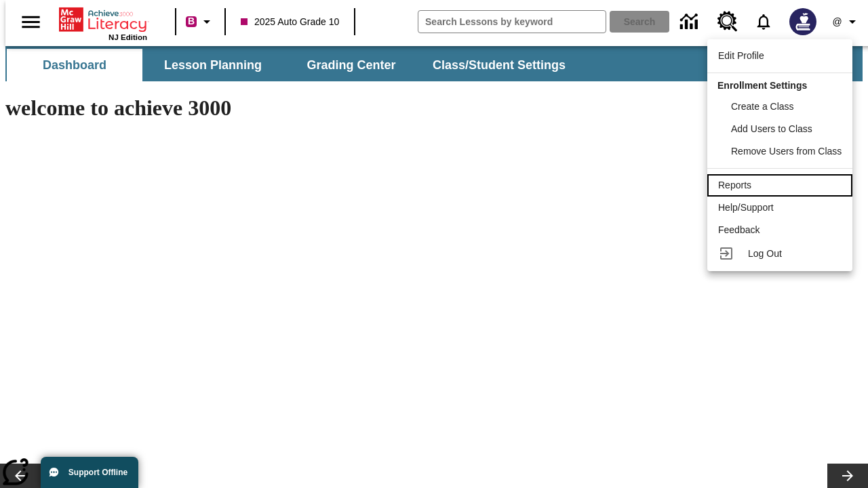 Image resolution: width=868 pixels, height=488 pixels. Describe the element at coordinates (734, 185) in the screenshot. I see `span: Reports` at that location.